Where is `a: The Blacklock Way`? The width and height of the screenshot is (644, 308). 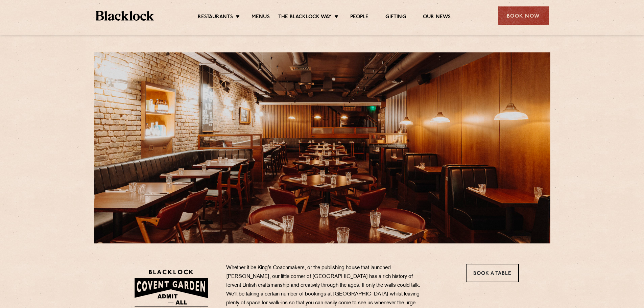
a: The Blacklock Way is located at coordinates (305, 17).